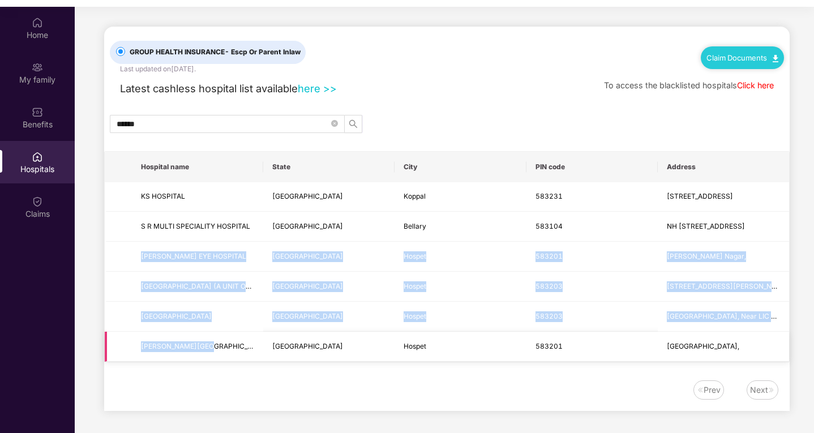 The height and width of the screenshot is (433, 814). I want to click on img: svg+xml;base64,PHN2ZyBpZD0iSG9tZSIgeG1sbnM9Imh0dHA6Ly93d3cudzMub3JnLzIwMDAvc3ZnIiB3aWR0aD0iMjAiIG..., so click(37, 23).